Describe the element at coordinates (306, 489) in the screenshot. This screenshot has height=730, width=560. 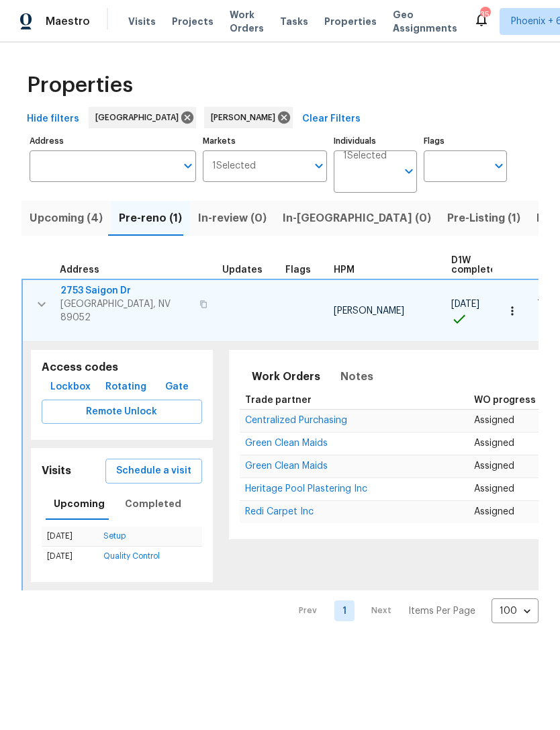
I see `a: Heritage Pool Plastering Inc` at that location.